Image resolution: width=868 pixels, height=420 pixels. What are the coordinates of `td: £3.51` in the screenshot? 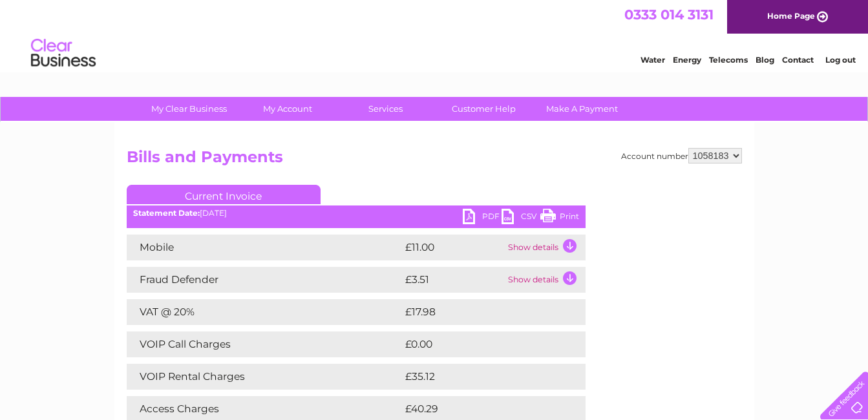 It's located at (453, 280).